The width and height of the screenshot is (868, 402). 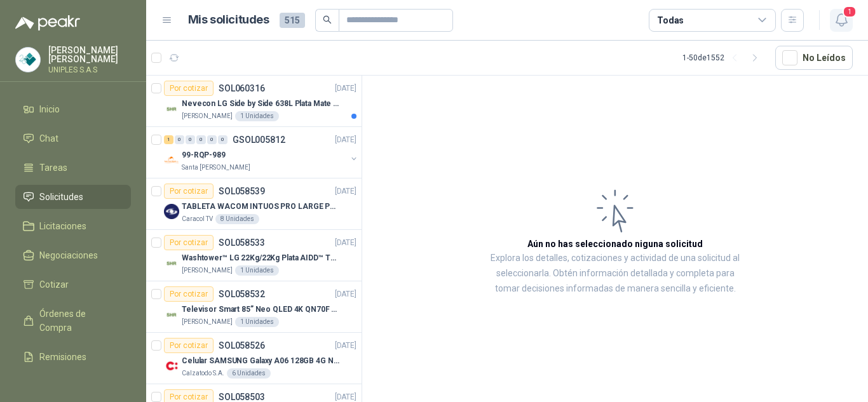 What do you see at coordinates (615, 244) in the screenshot?
I see `h3: Aún no has seleccionado niguna solicitud` at bounding box center [615, 244].